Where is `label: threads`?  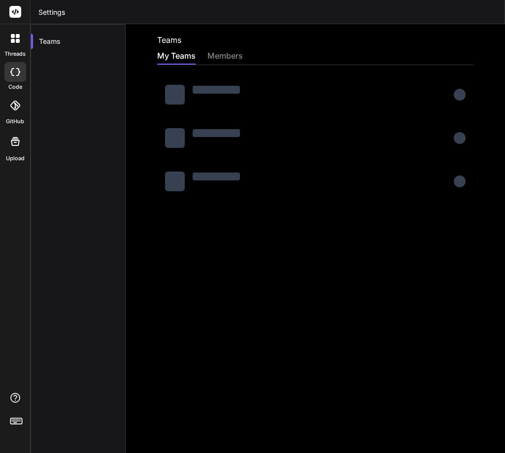
label: threads is located at coordinates (15, 54).